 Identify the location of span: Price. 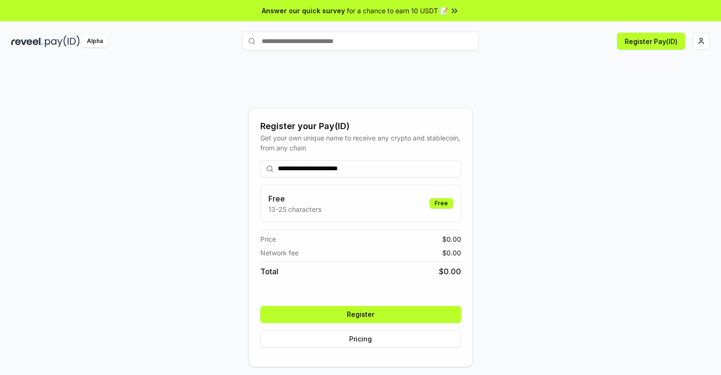
(268, 239).